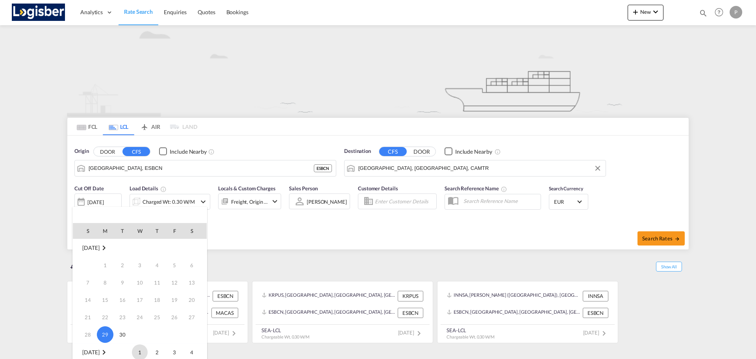  Describe the element at coordinates (85, 300) in the screenshot. I see `td: Sunday September 14 2025` at that location.